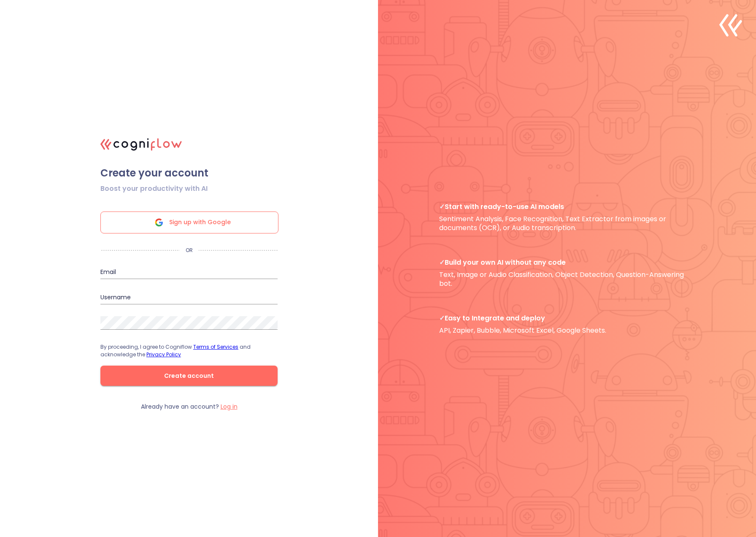 The height and width of the screenshot is (537, 756). What do you see at coordinates (189, 376) in the screenshot?
I see `button: Create account` at bounding box center [189, 376].